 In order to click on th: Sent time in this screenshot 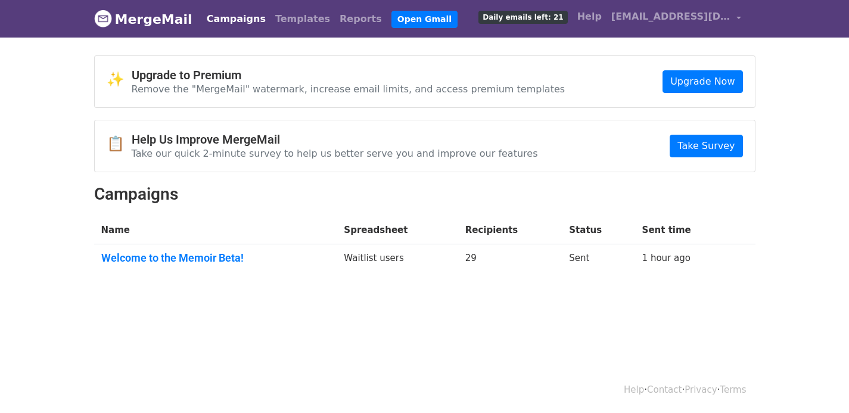, I will do `click(684, 230)`.